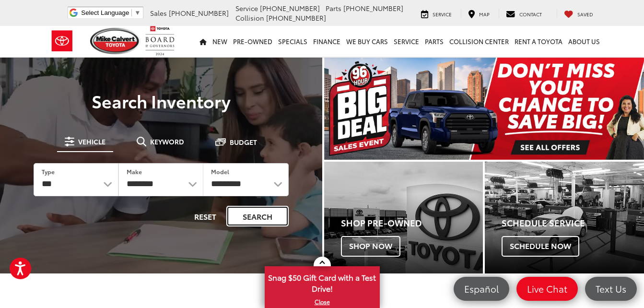  I want to click on span: Saved, so click(585, 14).